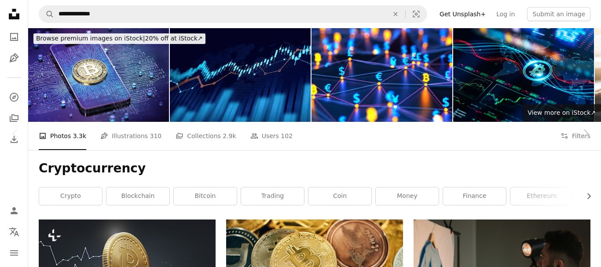 The image size is (601, 267). I want to click on a: Illustrations, so click(14, 58).